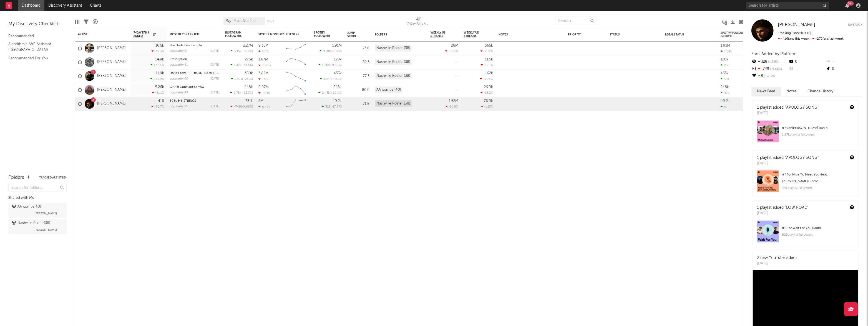 This screenshot has width=868, height=326. Describe the element at coordinates (264, 52) in the screenshot. I see `div: 100k` at that location.